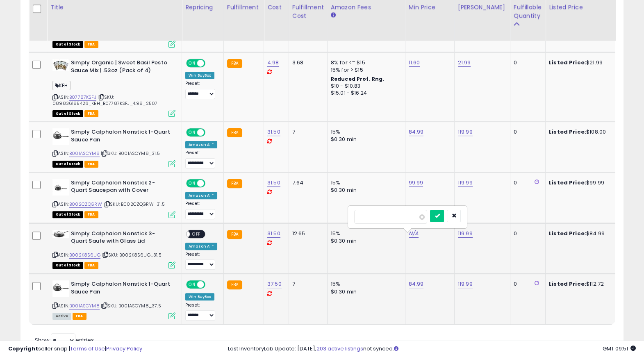 The image size is (644, 357). I want to click on span: | SKU: B001ASCYM8_31.5, so click(130, 154).